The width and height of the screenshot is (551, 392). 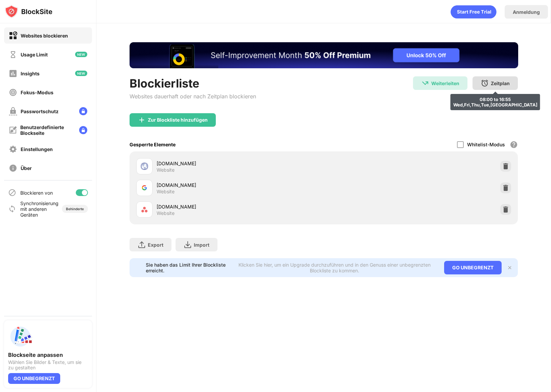 What do you see at coordinates (13, 111) in the screenshot?
I see `img: password-protection-off.svg` at bounding box center [13, 111].